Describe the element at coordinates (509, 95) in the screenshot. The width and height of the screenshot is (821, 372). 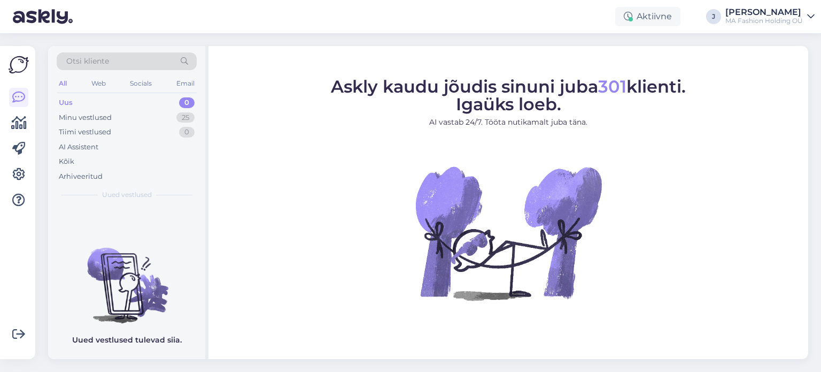
I see `span: Askly kaudu jõudis sinuni juba klienti. Igaüks loeb.` at that location.